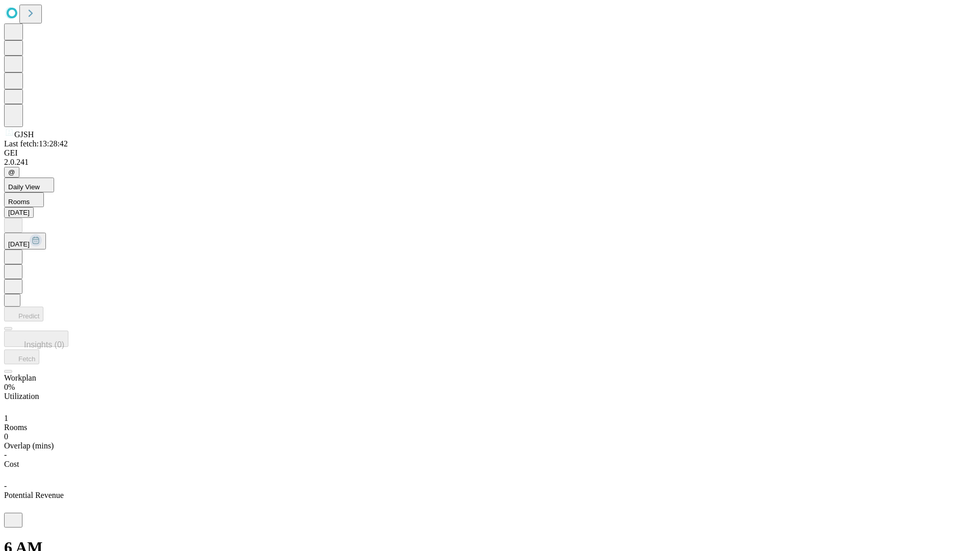  Describe the element at coordinates (20, 378) in the screenshot. I see `span: Workplan` at that location.